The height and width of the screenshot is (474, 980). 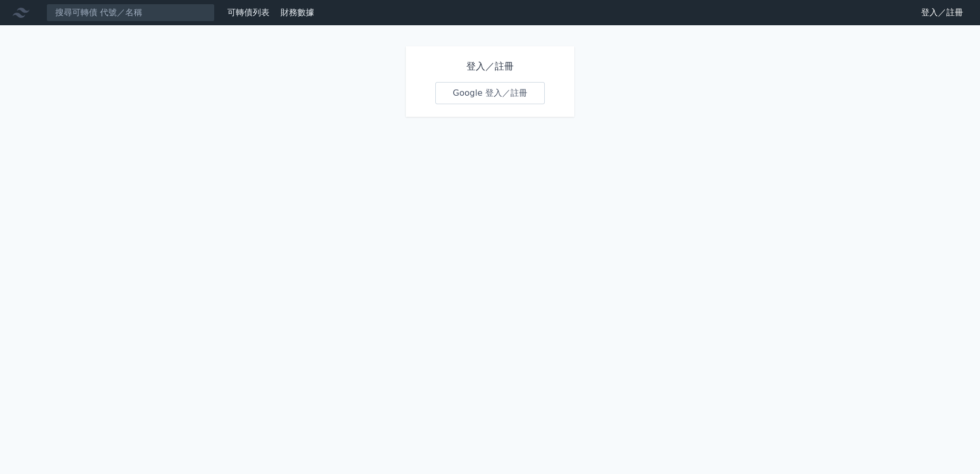 I want to click on input: 搜尋可轉債 代號／名稱, so click(x=131, y=13).